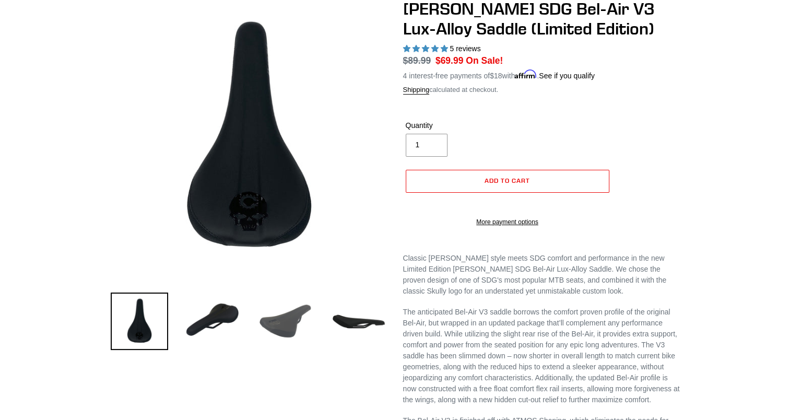 The width and height of the screenshot is (790, 420). Describe the element at coordinates (496, 76) in the screenshot. I see `span: $18` at that location.